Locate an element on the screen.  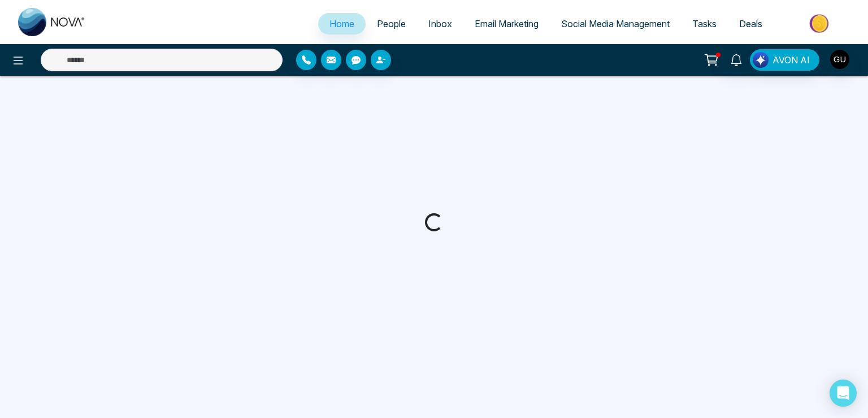
span: Home is located at coordinates (342, 24).